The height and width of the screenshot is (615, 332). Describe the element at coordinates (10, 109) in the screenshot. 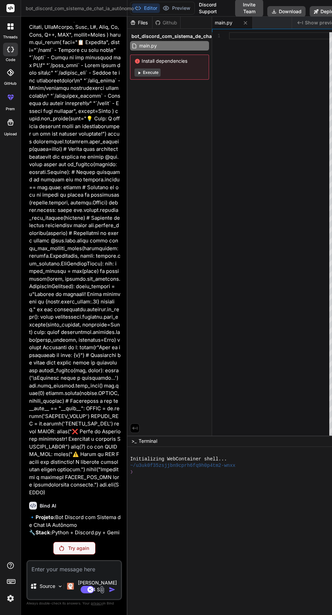

I see `label: prem` at that location.